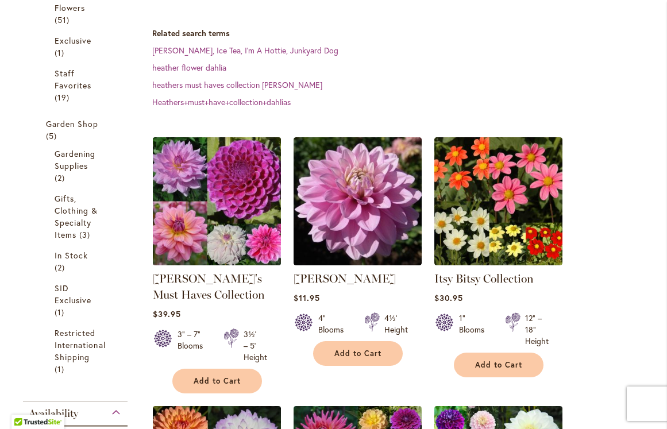 The height and width of the screenshot is (429, 667). I want to click on img: Itsy Bitsy Collection, so click(498, 201).